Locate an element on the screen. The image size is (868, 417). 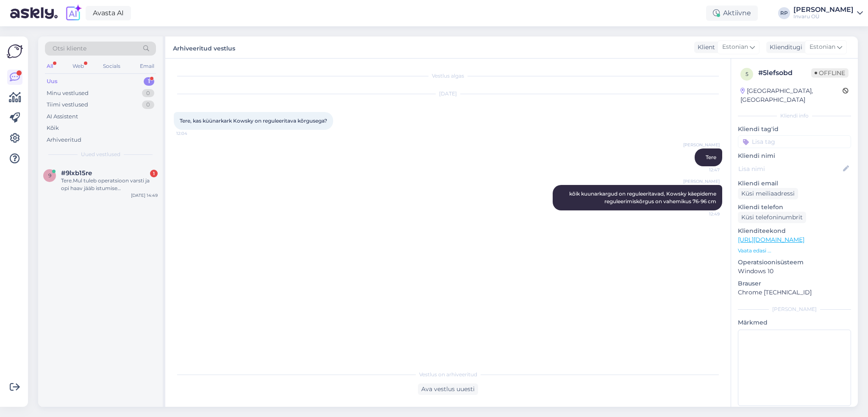
span: Tere is located at coordinates (711, 157).